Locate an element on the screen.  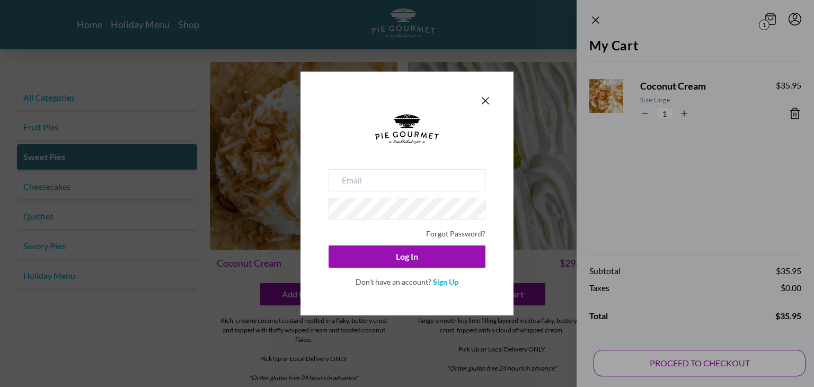
button: Close panel is located at coordinates (485, 101).